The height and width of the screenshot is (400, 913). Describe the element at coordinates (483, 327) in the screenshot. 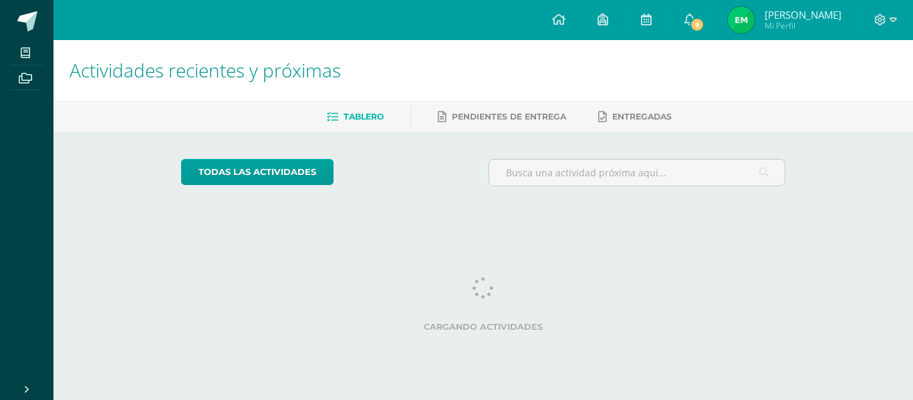

I see `label: Cargando actividades` at that location.